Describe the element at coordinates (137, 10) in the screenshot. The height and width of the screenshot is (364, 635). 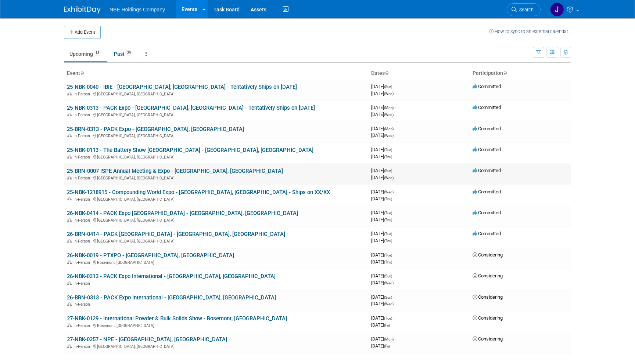
I see `span: NBE Holdings Company` at that location.